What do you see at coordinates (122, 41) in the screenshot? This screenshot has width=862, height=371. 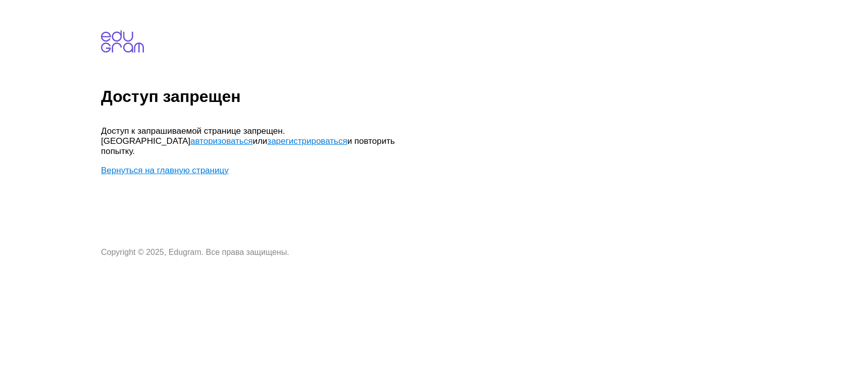 I see `img: edugram.com` at bounding box center [122, 41].